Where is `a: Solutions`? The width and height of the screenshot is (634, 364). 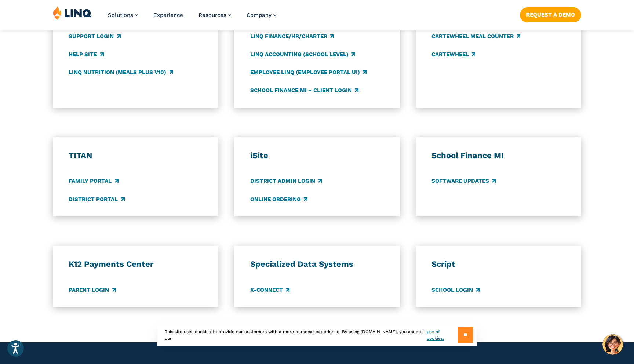 a: Solutions is located at coordinates (123, 15).